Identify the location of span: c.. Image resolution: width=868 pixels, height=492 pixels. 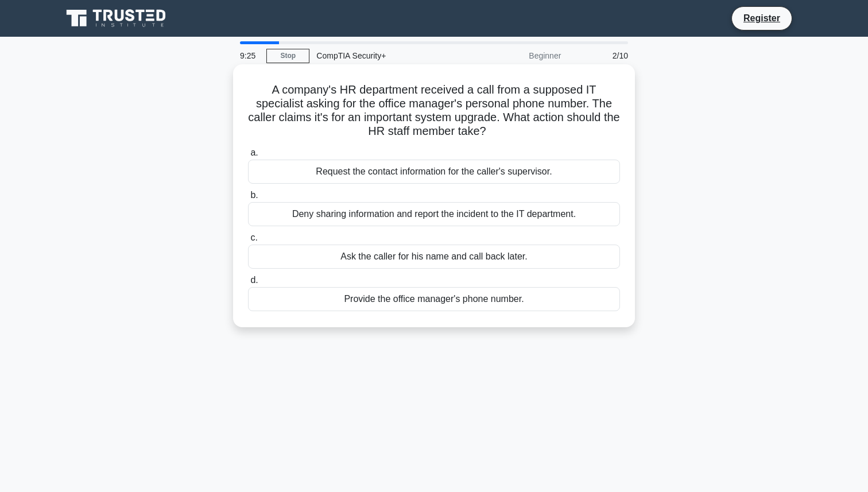
(254, 237).